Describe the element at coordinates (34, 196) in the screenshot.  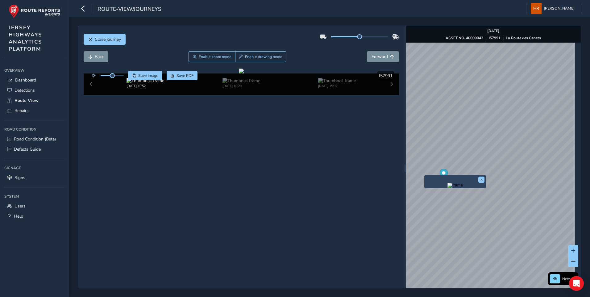
I see `div: System` at that location.